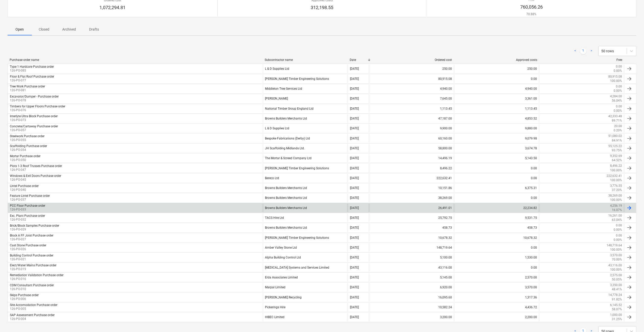 This screenshot has height=332, width=644. What do you see at coordinates (25, 160) in the screenshot?
I see `p: 126-PO-050` at bounding box center [25, 160].